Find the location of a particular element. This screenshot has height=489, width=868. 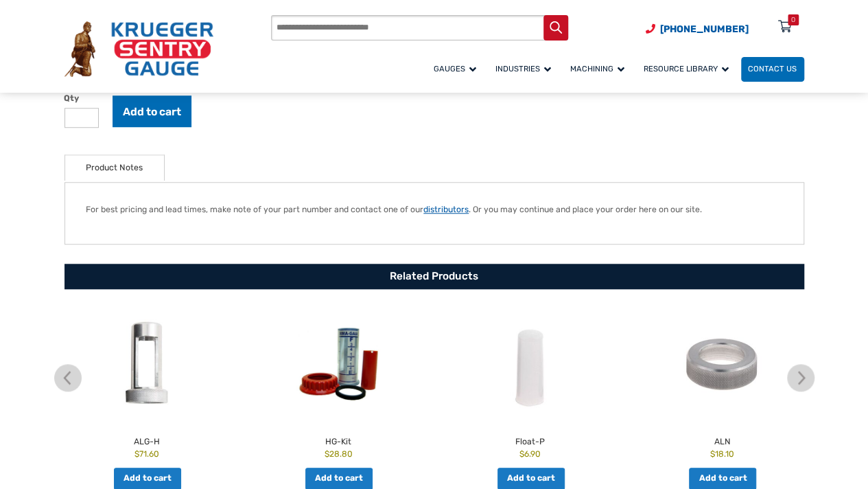

img: Krueger Sentry Gauge is located at coordinates (139, 49).